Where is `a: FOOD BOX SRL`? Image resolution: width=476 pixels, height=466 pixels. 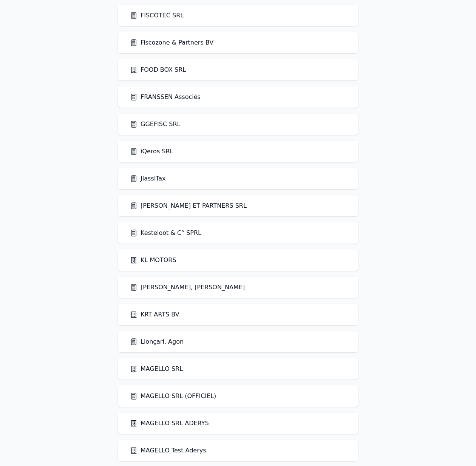
a: FOOD BOX SRL is located at coordinates (158, 70).